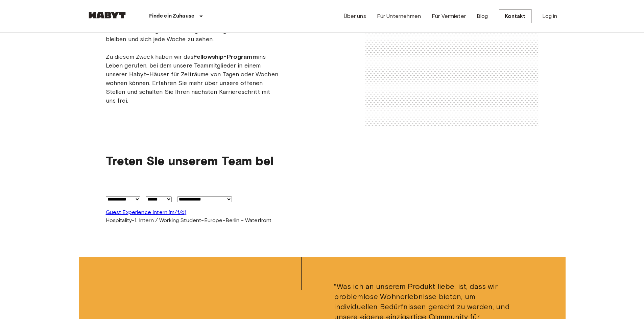 The height and width of the screenshot is (319, 644). What do you see at coordinates (449, 16) in the screenshot?
I see `a: Für Vermieter` at bounding box center [449, 16].